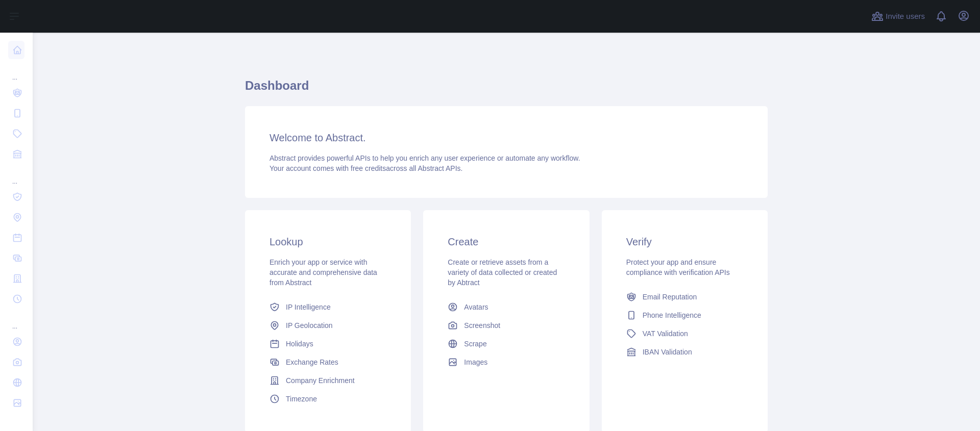 This screenshot has height=431, width=980. Describe the element at coordinates (506, 241) in the screenshot. I see `h3: Create` at that location.